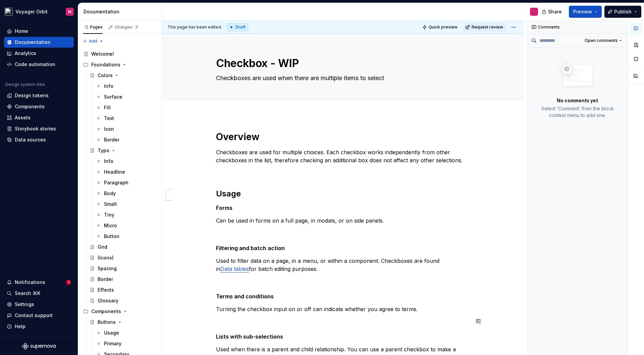 This screenshot has width=644, height=355. Describe the element at coordinates (122, 247) in the screenshot. I see `a: Grid` at that location.